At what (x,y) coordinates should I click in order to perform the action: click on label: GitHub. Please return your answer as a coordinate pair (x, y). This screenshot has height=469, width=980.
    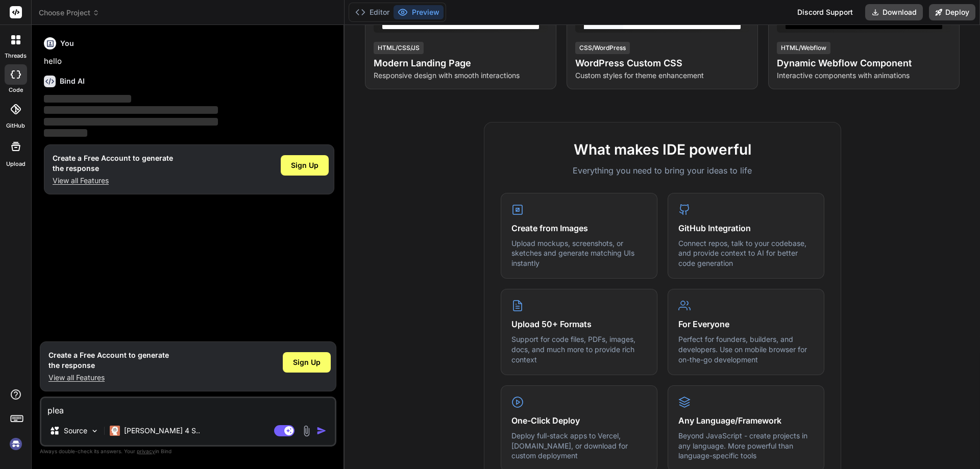
    Looking at the image, I should click on (16, 125).